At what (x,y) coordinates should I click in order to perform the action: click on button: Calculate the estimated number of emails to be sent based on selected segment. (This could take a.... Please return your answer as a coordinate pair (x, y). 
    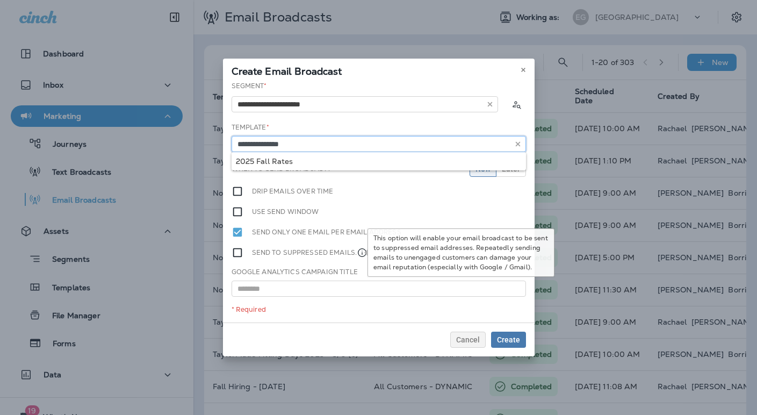
    Looking at the image, I should click on (517, 104).